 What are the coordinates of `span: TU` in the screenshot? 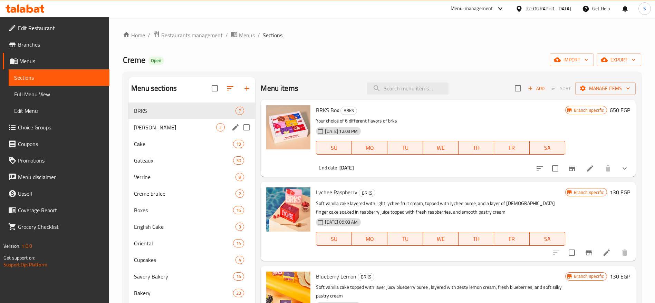 It's located at (405, 148).